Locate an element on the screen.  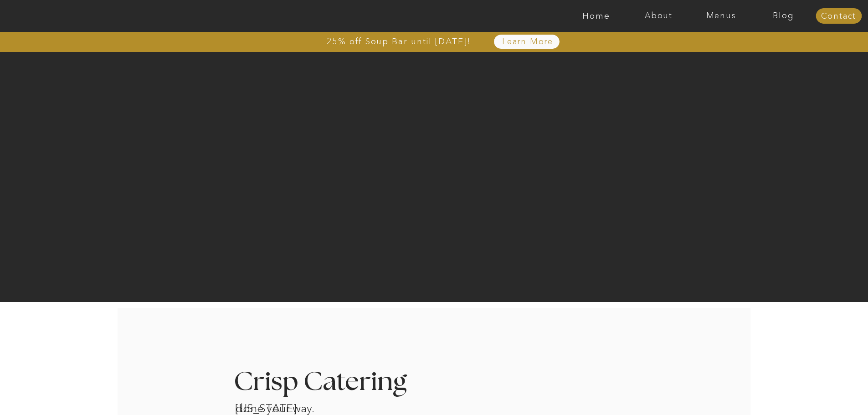
a: Contact is located at coordinates (838, 17).